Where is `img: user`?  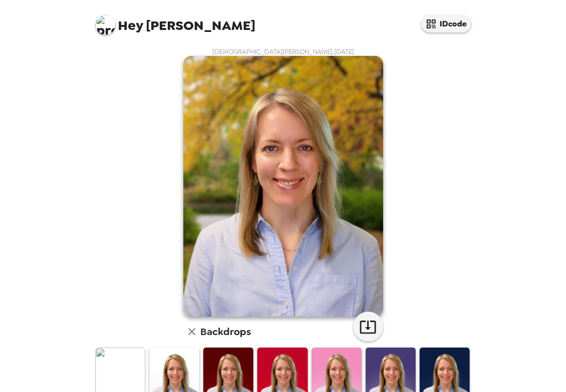 img: user is located at coordinates (283, 187).